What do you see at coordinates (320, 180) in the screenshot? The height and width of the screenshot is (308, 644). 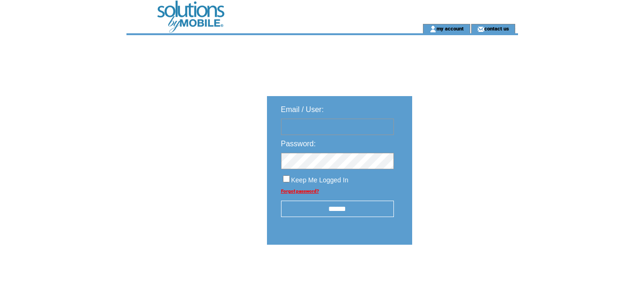 I see `span: Keep Me Logged In` at bounding box center [320, 180].